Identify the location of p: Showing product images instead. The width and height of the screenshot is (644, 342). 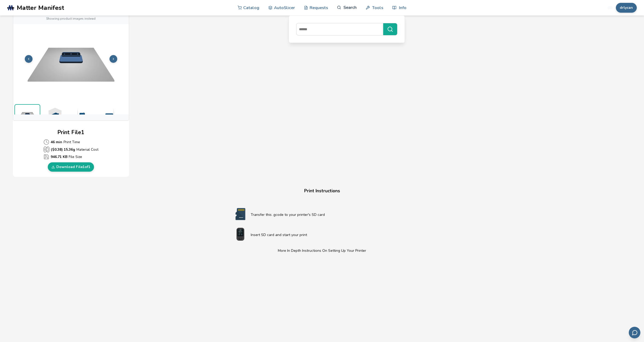
(71, 19).